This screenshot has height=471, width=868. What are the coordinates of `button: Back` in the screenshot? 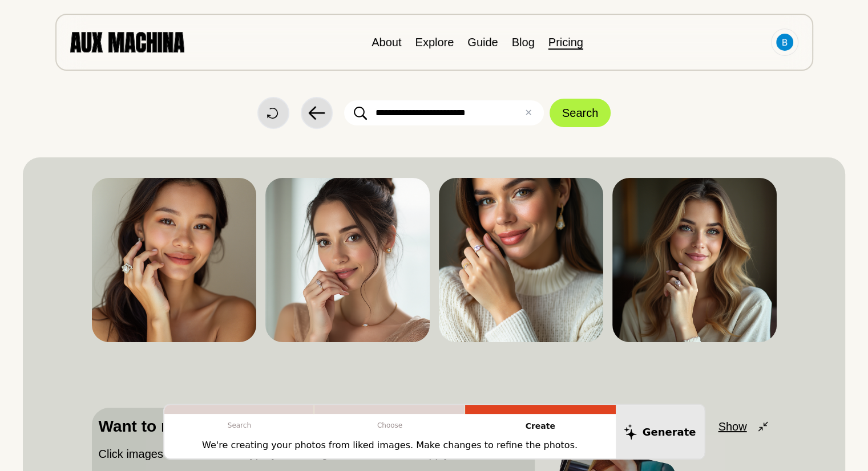 It's located at (317, 113).